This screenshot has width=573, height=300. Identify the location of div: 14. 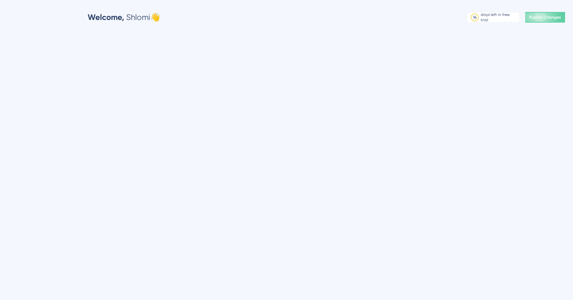
(475, 17).